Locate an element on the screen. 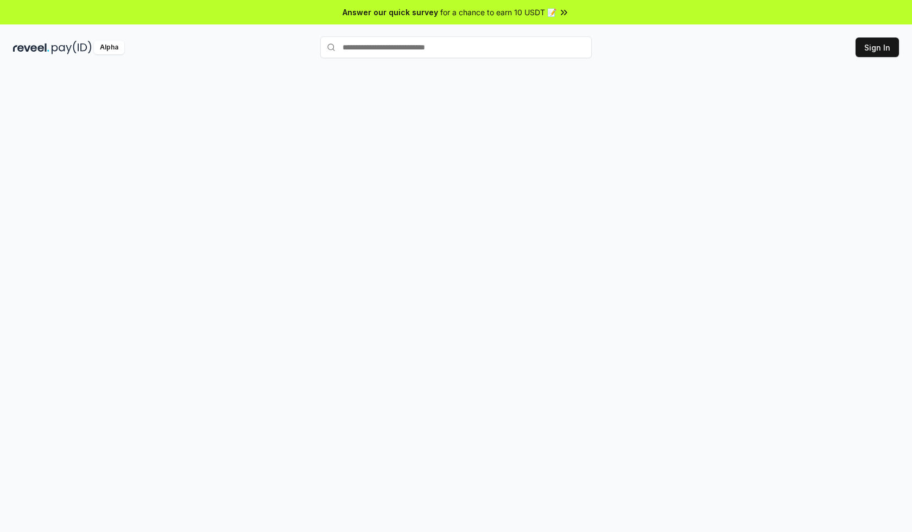 The width and height of the screenshot is (912, 532). img: reveel_dark is located at coordinates (31, 47).